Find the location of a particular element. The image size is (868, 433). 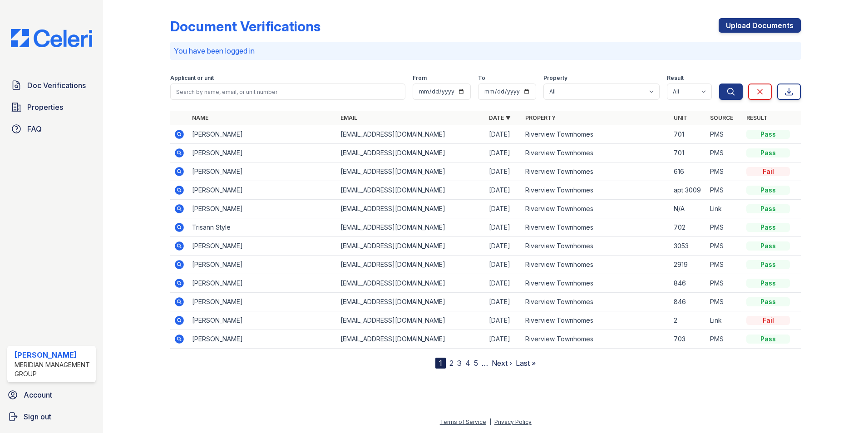

label: Applicant or unit is located at coordinates (192, 78).